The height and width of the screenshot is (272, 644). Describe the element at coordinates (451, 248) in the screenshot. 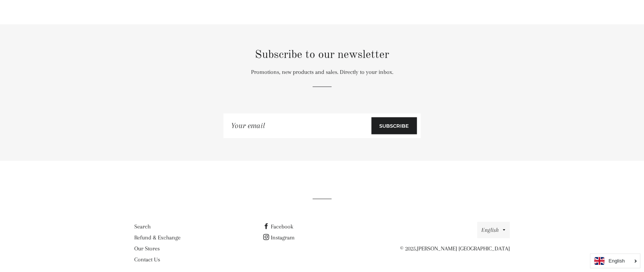

I see `p: © 2025,` at that location.